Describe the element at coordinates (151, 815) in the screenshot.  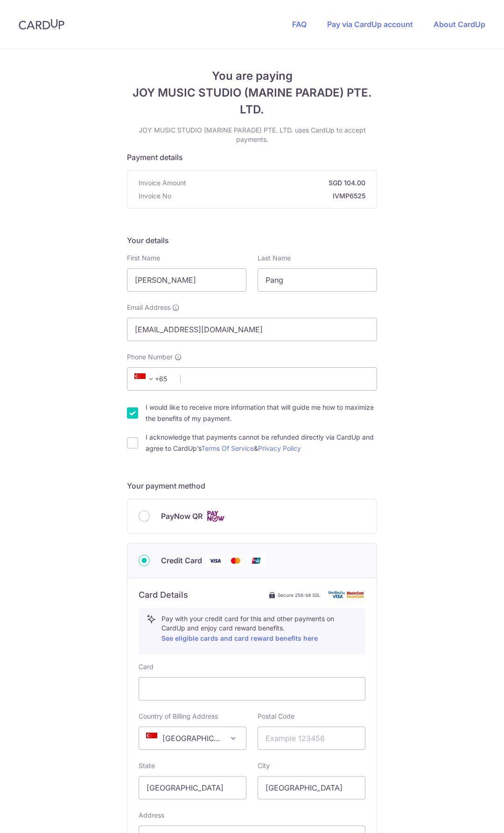
I see `label: Address` at that location.